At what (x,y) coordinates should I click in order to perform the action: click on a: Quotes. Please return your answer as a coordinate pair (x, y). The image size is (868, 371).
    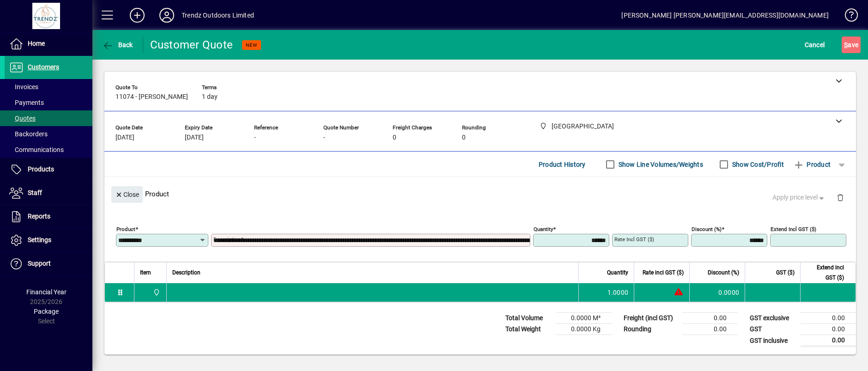
    Looking at the image, I should click on (49, 118).